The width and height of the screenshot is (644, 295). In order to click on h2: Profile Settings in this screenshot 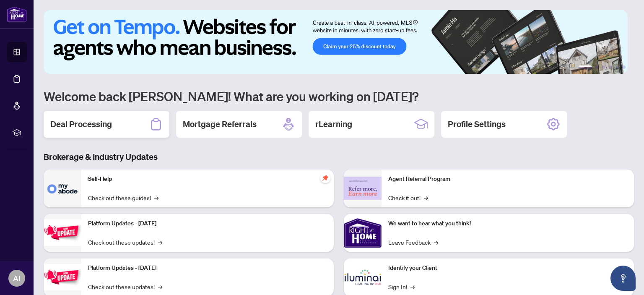, I will do `click(477, 124)`.